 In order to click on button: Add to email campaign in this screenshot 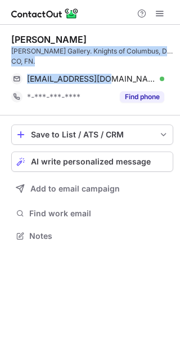, I will do `click(92, 189)`.